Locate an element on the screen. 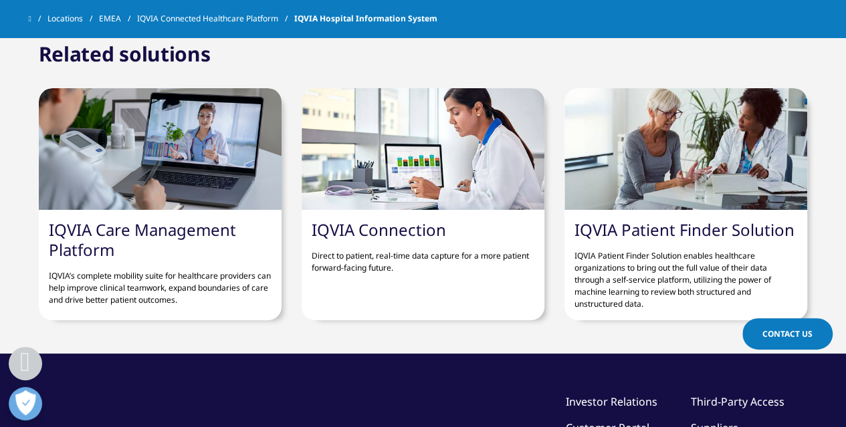 This screenshot has height=427, width=846. span: IQVIA Hospital Information System is located at coordinates (366, 19).